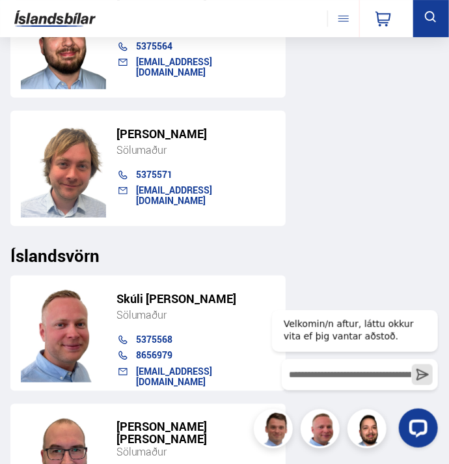 The height and width of the screenshot is (464, 449). What do you see at coordinates (87, 43) in the screenshot?
I see `span: Velkomin/n aftur, láttu okkur vita ef þig vantar aðstoð.` at bounding box center [87, 43].